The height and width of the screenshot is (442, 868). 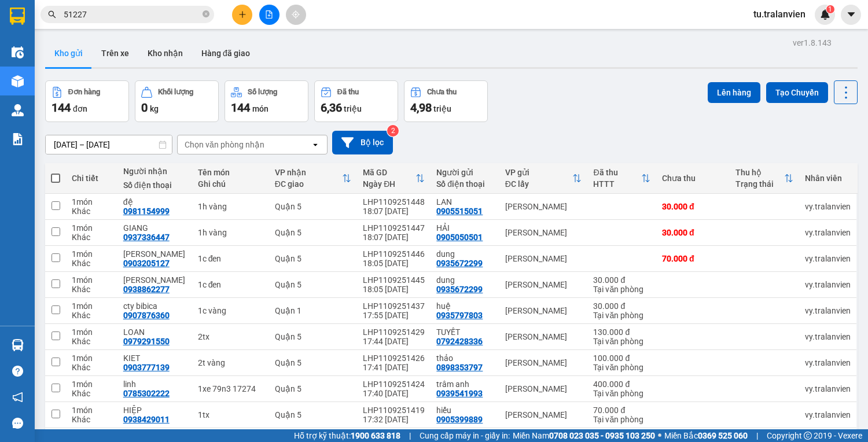 What do you see at coordinates (460, 211) in the screenshot?
I see `div: 0905515051` at bounding box center [460, 211].